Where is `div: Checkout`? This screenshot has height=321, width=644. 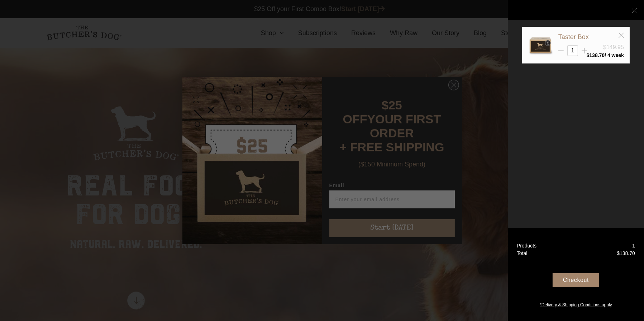 div: Checkout is located at coordinates (576, 280).